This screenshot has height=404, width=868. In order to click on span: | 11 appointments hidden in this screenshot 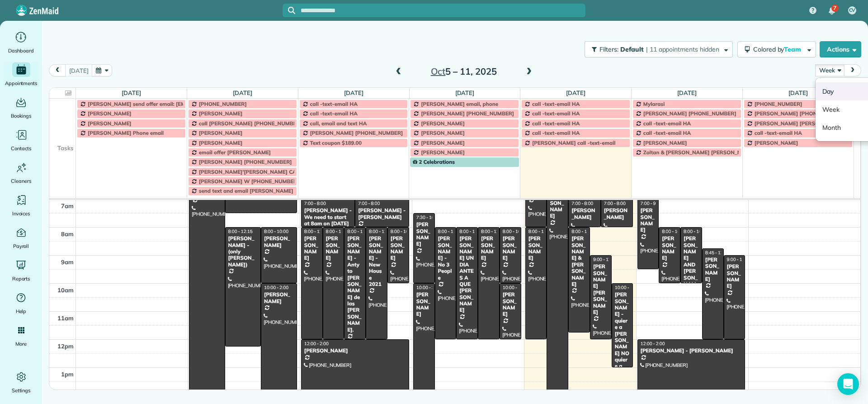, I will do `click(683, 49)`.